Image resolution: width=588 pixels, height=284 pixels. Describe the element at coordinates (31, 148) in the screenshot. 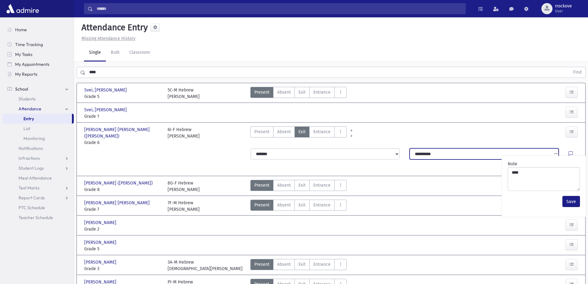

I see `span: Notifications` at that location.